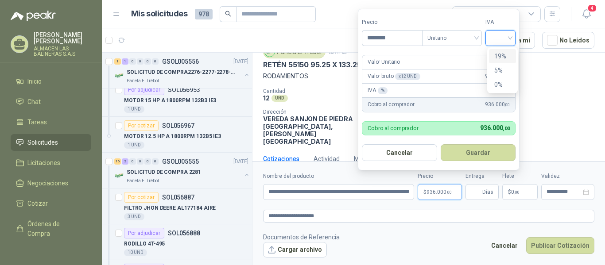 The width and height of the screenshot is (605, 265). I want to click on a: Por cotizarSOL056967MOTOR 12.5 HP A 1800RPM 132B5 IE31 UND, so click(177, 135).